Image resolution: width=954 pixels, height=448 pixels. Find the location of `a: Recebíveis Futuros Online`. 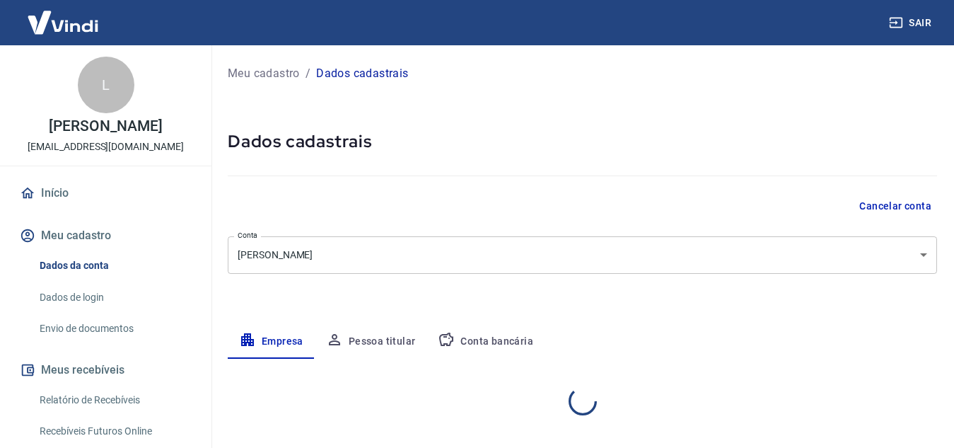

a: Recebíveis Futuros Online is located at coordinates (114, 431).